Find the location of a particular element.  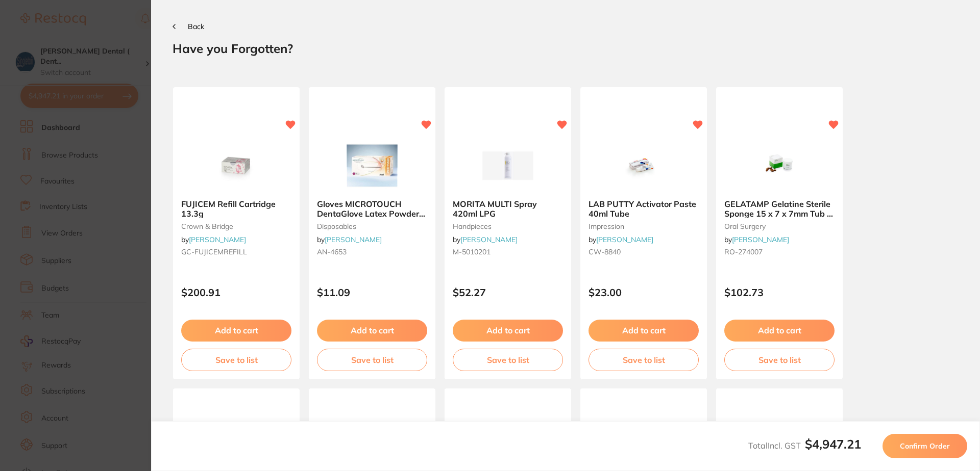

b: GELATAMP Gelatine Sterile Sponge 15 x 7 x 7mm Tub of 50 is located at coordinates (780, 208).